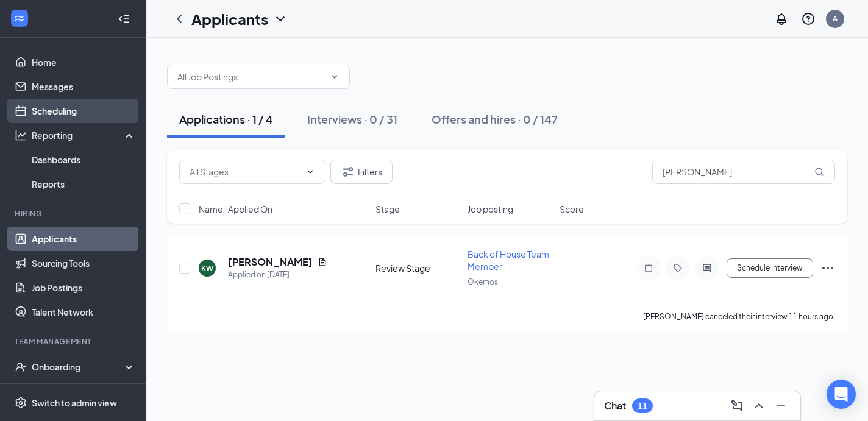  Describe the element at coordinates (490, 209) in the screenshot. I see `span: Job posting` at that location.